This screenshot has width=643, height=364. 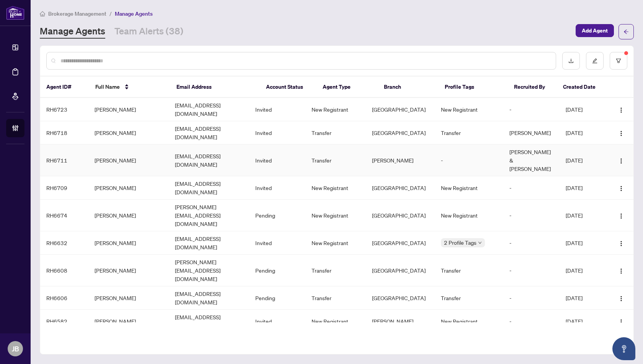 What do you see at coordinates (532, 87) in the screenshot?
I see `th: Recruited By` at bounding box center [532, 87].